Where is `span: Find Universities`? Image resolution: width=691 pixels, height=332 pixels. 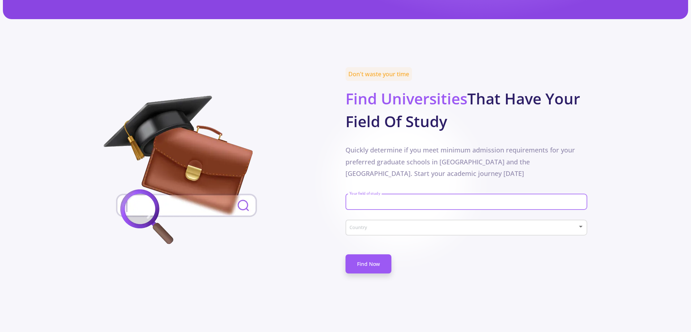 span: Find Universities is located at coordinates (406, 98).